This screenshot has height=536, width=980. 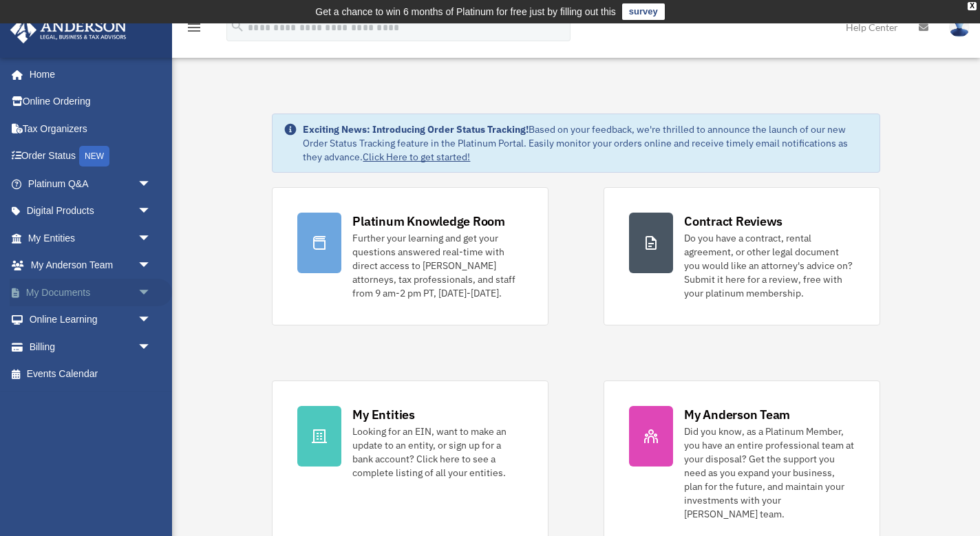 I want to click on a: Online Ordering, so click(x=91, y=102).